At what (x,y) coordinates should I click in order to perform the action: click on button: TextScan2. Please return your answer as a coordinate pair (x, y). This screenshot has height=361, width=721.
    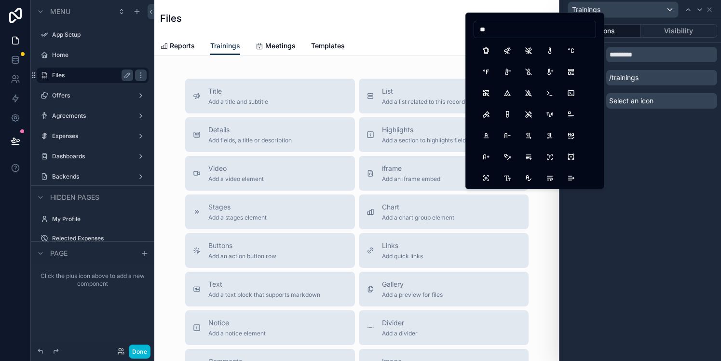
    Looking at the image, I should click on (486, 178).